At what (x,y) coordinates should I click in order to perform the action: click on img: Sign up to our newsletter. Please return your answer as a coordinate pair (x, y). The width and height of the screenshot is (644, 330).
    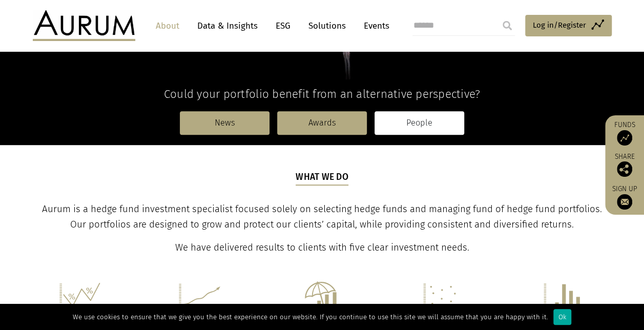
    Looking at the image, I should click on (624, 202).